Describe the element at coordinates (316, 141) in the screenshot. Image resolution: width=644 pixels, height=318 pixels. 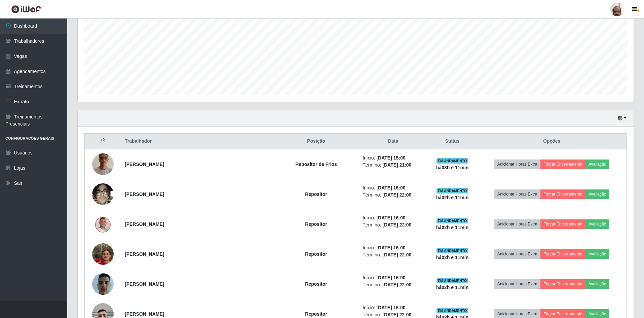
I see `th: Posição` at that location.